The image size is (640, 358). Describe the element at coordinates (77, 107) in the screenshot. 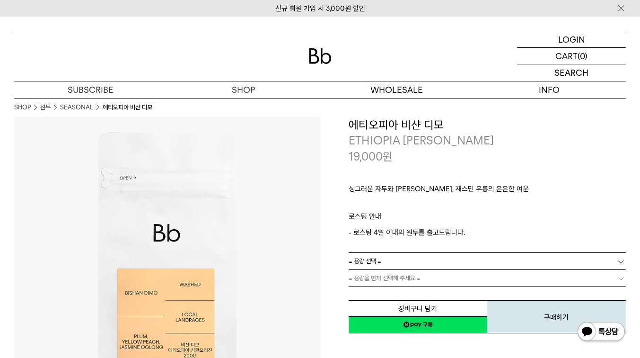

I see `a: SEASONAL` at that location.